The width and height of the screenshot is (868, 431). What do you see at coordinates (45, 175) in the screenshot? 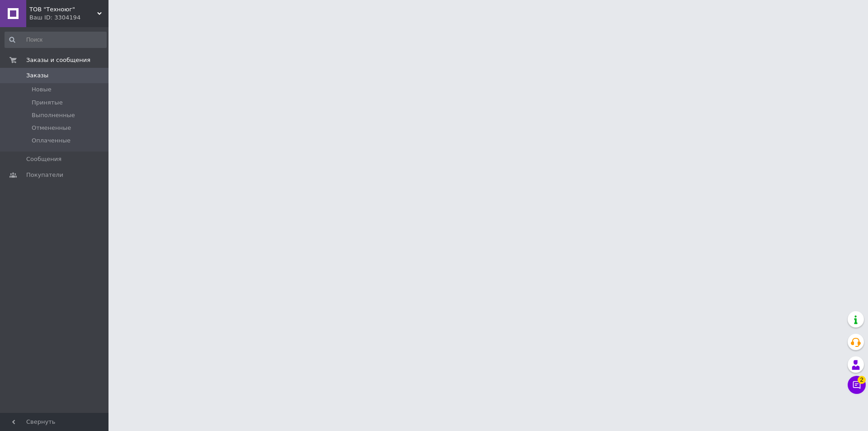
I see `span: Покупатели` at bounding box center [45, 175].